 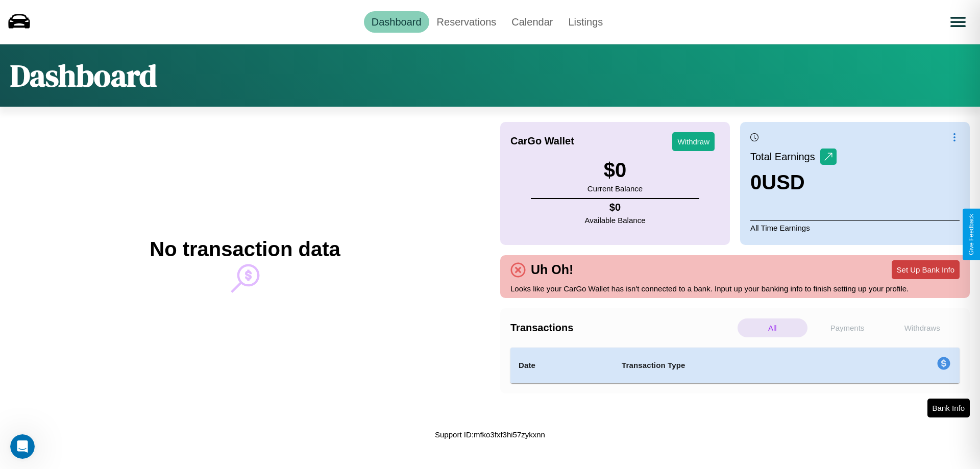 What do you see at coordinates (693, 142) in the screenshot?
I see `button: Withdraw` at bounding box center [693, 142].